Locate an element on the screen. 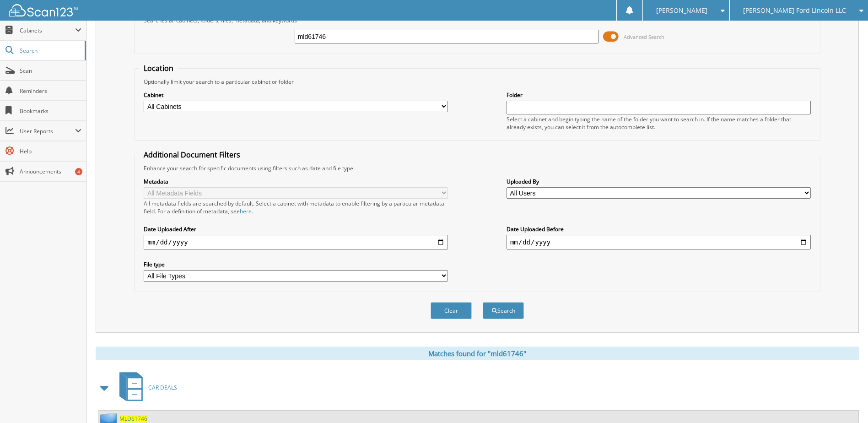  label: File type is located at coordinates (296, 264).